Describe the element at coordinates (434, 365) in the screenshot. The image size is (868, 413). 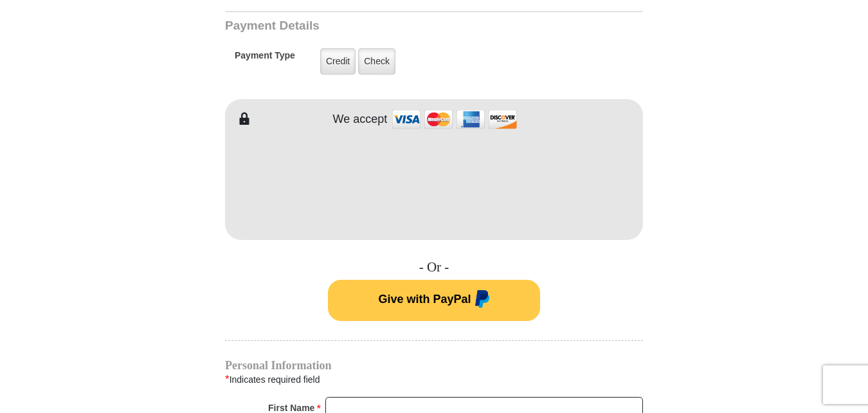
I see `h4: Personal Information` at that location.